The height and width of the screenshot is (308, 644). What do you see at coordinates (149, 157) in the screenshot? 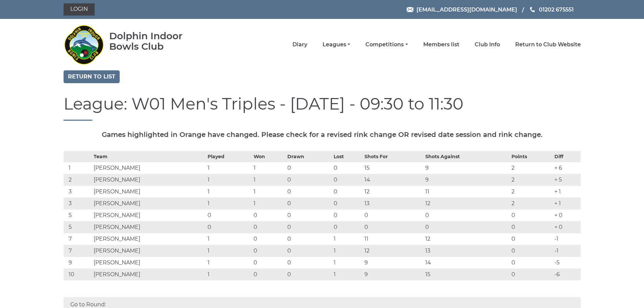
I see `th: Team` at bounding box center [149, 157].